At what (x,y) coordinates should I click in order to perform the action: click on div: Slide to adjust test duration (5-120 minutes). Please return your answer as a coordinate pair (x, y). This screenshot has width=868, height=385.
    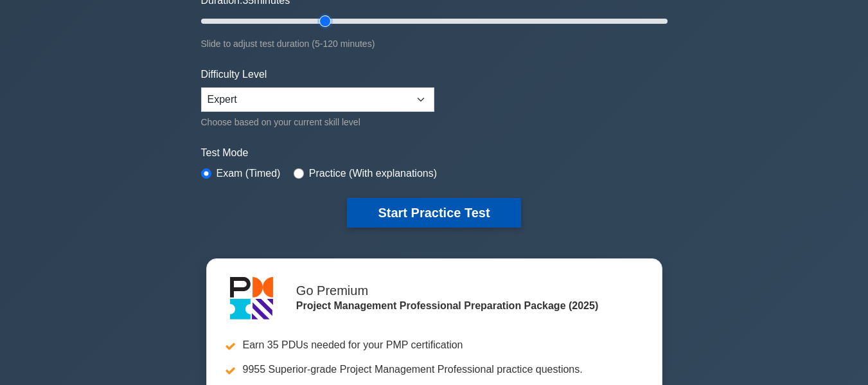
    Looking at the image, I should click on (434, 44).